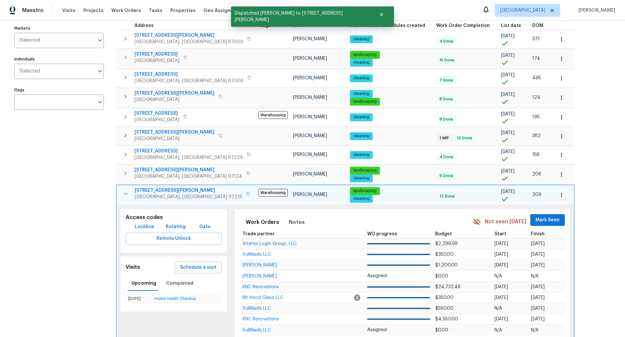 The height and width of the screenshot is (337, 625). What do you see at coordinates (357, 298) in the screenshot?
I see `span: 2` at bounding box center [357, 298].